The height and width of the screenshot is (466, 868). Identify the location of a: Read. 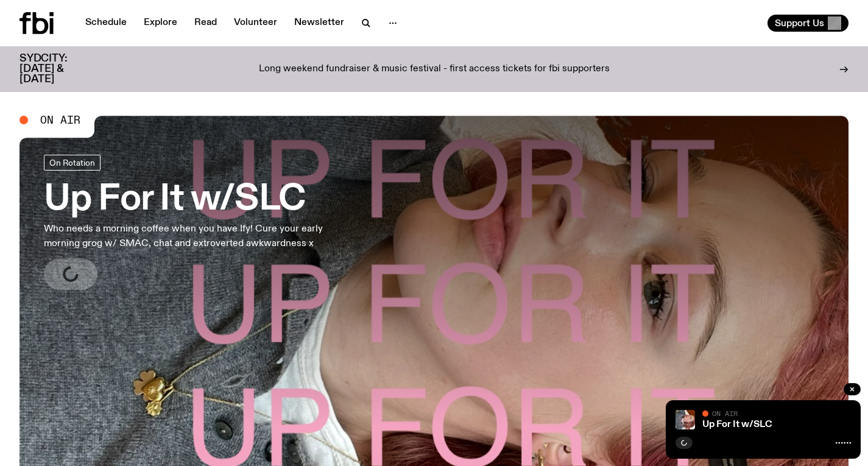
(205, 24).